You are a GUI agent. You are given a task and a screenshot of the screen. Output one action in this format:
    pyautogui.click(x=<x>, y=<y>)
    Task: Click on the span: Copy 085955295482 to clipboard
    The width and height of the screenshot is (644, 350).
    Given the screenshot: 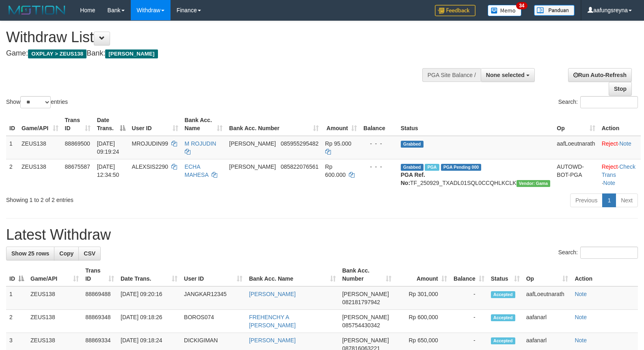 What is the action you would take?
    pyautogui.click(x=299, y=144)
    